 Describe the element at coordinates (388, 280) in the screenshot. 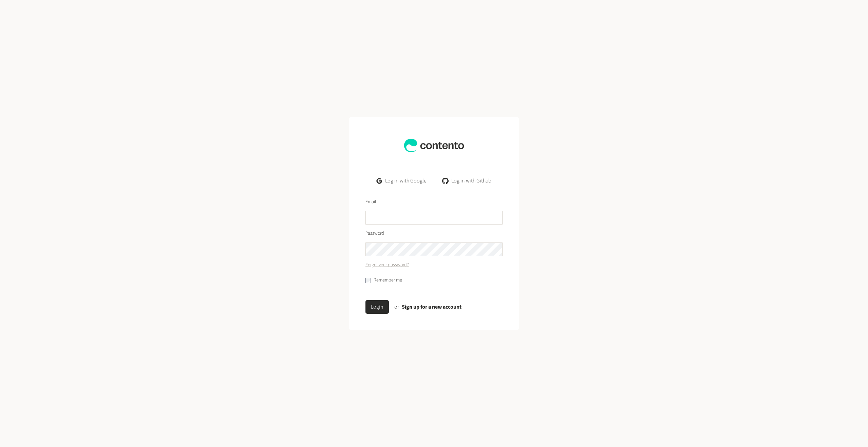

I see `label: Remember me` at that location.